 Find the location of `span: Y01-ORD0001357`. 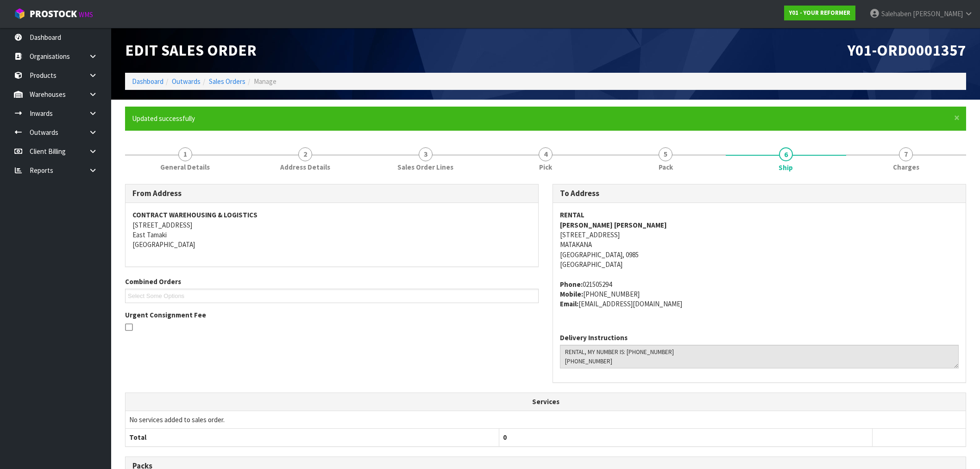

span: Y01-ORD0001357 is located at coordinates (907, 50).